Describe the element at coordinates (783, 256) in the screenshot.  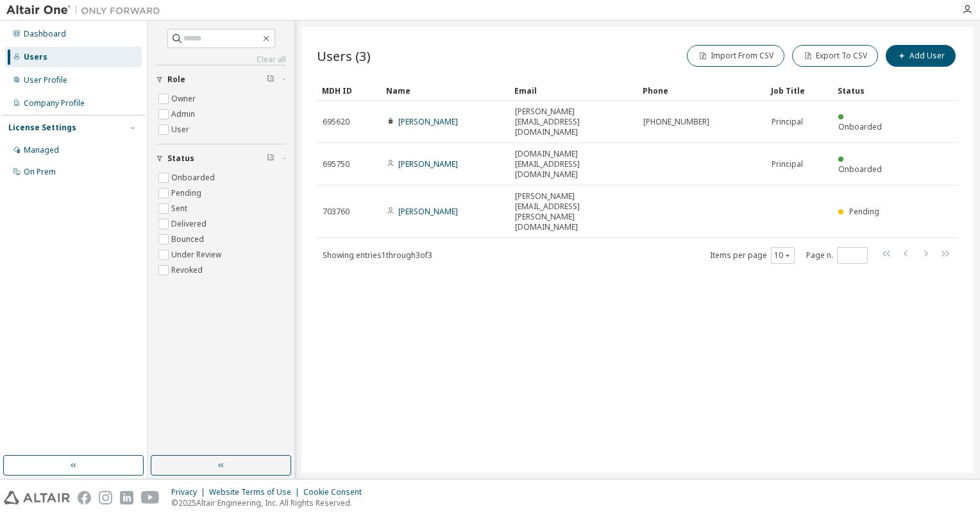
I see `button: 10` at that location.